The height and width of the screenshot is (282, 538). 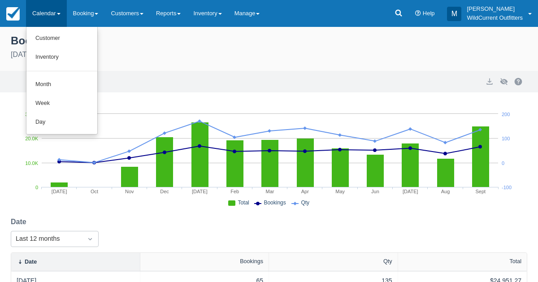 What do you see at coordinates (515, 261) in the screenshot?
I see `div: Total` at bounding box center [515, 261].